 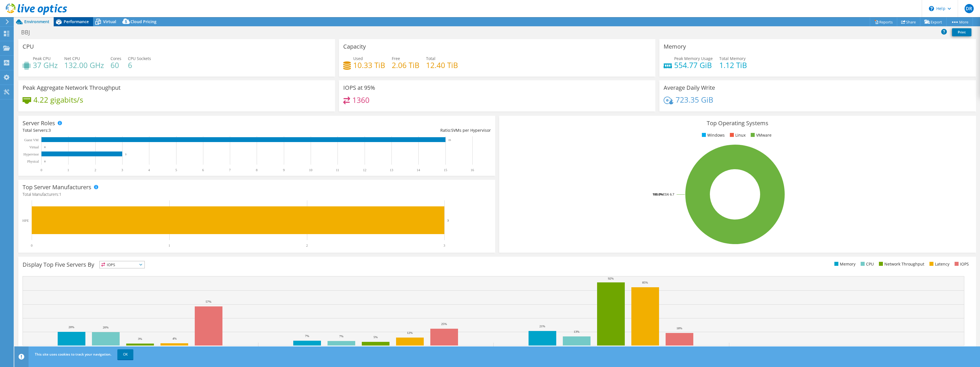 What do you see at coordinates (139, 65) in the screenshot?
I see `h4: 6` at bounding box center [139, 65].